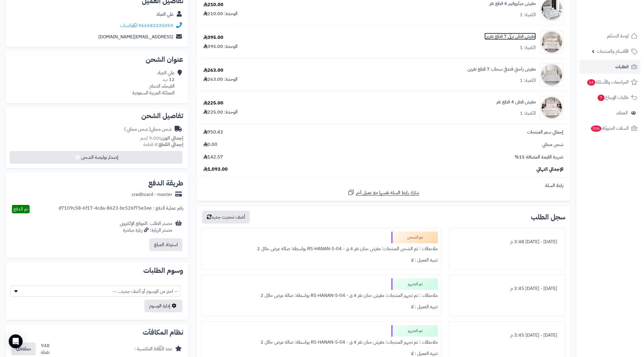  I want to click on div: الوحدة: 395.00, so click(220, 46).